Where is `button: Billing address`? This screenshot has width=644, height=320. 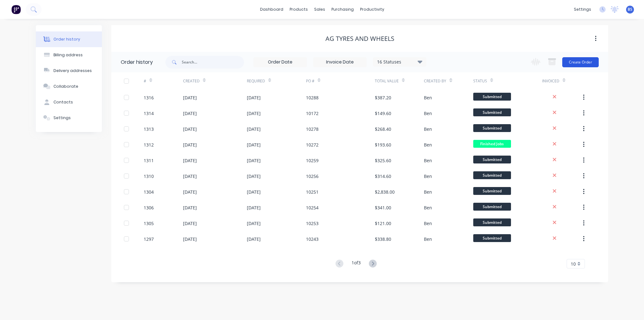 button: Billing address is located at coordinates (69, 55).